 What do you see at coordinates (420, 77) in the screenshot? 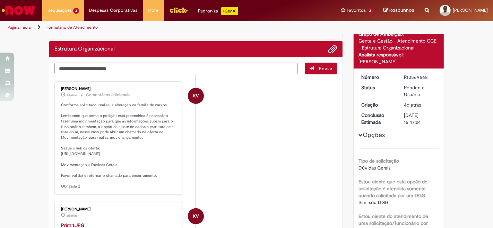
I see `div: R13569668` at bounding box center [420, 77].